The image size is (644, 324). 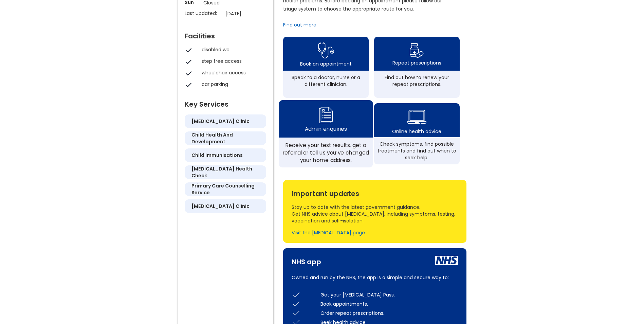 What do you see at coordinates (417, 81) in the screenshot?
I see `div: Find out how to renew your repeat prescriptions.` at bounding box center [417, 81].